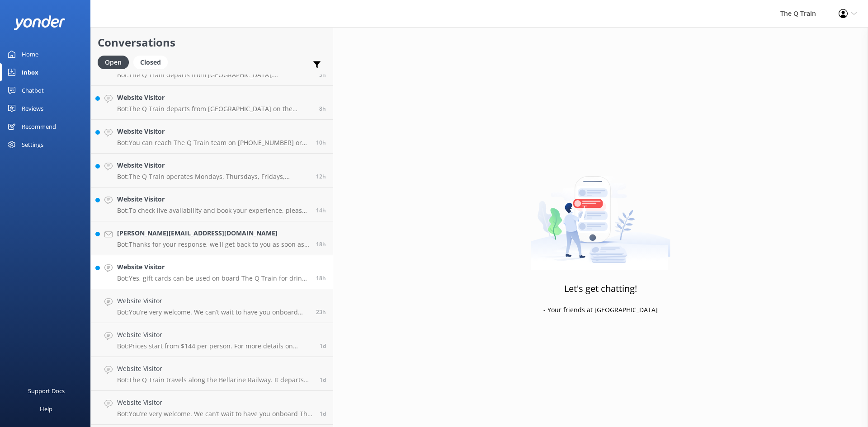  What do you see at coordinates (212, 171) in the screenshot?
I see `a: Website VisitorBot:The Q Train operates Mondays, Thursdays, Fridays, Saturdays, and Sundays all y...` at bounding box center [212, 171].